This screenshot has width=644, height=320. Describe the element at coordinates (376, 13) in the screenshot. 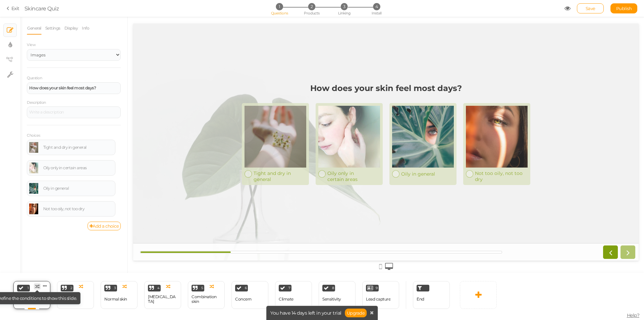

I see `span: Install` at that location.